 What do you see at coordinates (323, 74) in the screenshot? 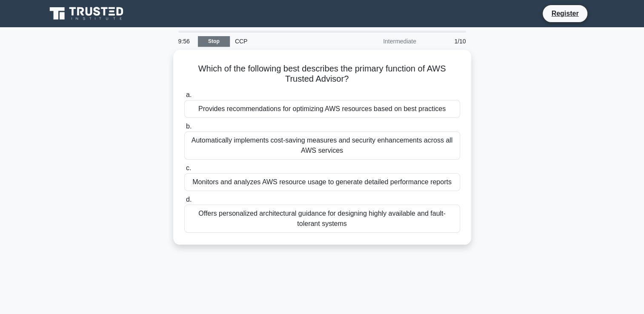
I see `h5: Which of the following best describes the primary function of AWS Trusted Advisor?` at bounding box center [323, 74].